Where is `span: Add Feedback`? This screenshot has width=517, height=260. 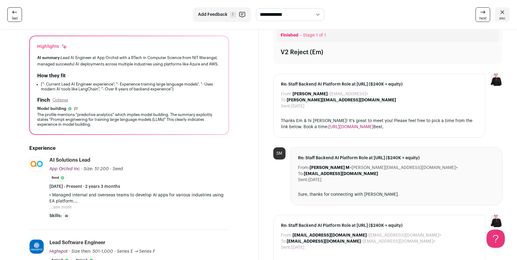 span: Add Feedback is located at coordinates (213, 15).